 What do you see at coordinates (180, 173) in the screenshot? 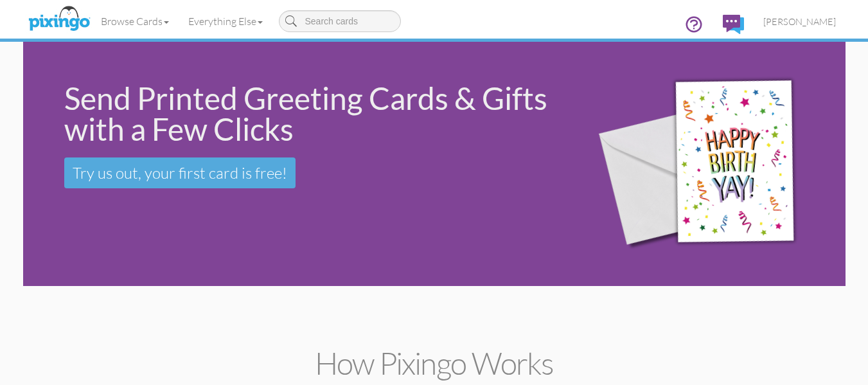
I see `a: Try us out, your first card is free!` at bounding box center [180, 173].